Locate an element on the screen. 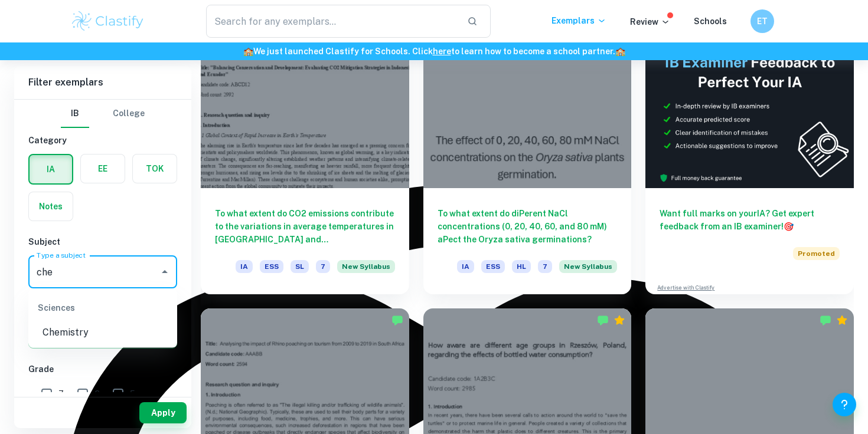 The width and height of the screenshot is (868, 434). h6: Filter exemplars is located at coordinates (103, 83).